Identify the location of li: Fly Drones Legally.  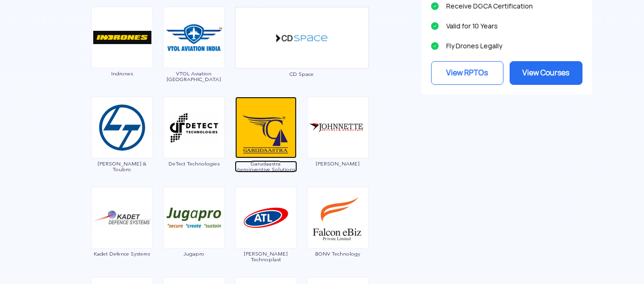
(507, 46).